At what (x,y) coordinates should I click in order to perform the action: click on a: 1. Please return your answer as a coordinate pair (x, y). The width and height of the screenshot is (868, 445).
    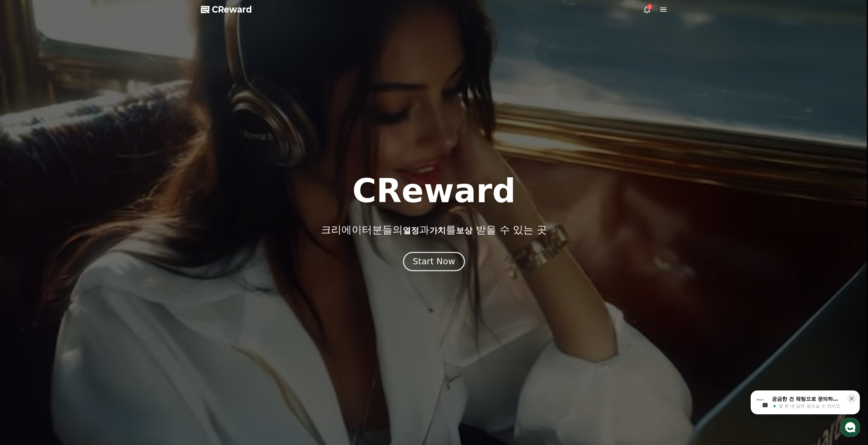
    Looking at the image, I should click on (647, 10).